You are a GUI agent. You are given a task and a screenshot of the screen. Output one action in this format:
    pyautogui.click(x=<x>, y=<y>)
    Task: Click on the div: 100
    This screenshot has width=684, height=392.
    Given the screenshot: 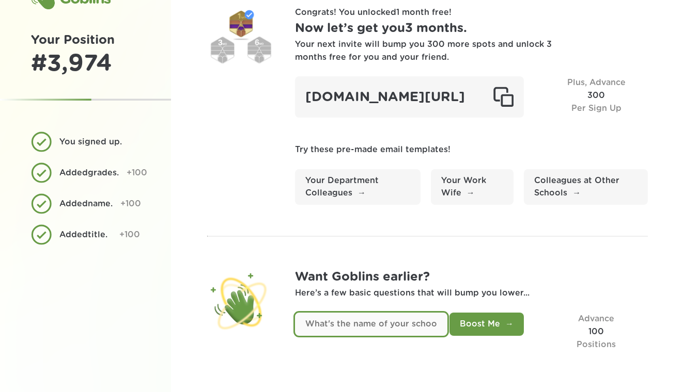 What is the action you would take?
    pyautogui.click(x=596, y=332)
    